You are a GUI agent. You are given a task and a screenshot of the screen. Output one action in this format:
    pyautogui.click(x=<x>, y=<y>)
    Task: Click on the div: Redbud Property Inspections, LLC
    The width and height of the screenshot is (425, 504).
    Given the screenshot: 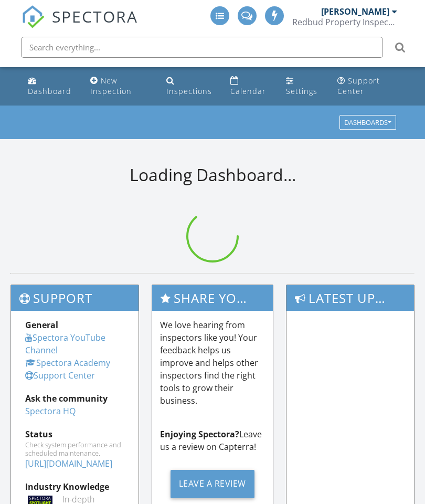 What is the action you would take?
    pyautogui.click(x=344, y=22)
    